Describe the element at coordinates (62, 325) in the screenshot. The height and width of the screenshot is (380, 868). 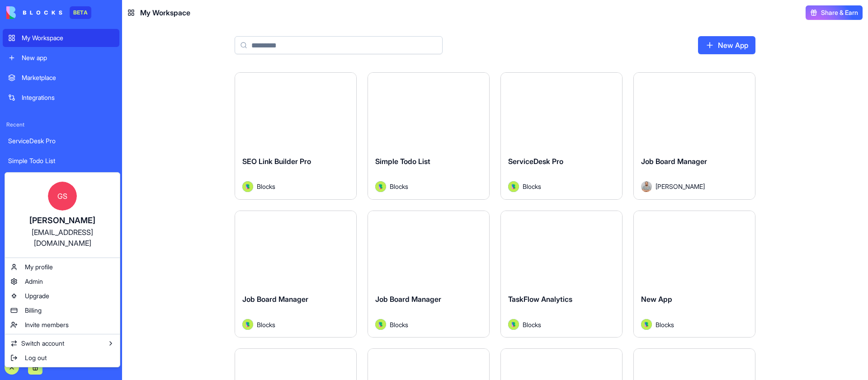
I see `a: Invite members` at that location.